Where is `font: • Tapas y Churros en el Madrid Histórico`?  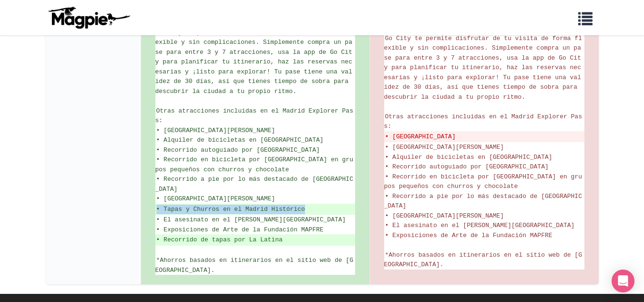
font: • Tapas y Churros en el Madrid Histórico is located at coordinates (231, 209).